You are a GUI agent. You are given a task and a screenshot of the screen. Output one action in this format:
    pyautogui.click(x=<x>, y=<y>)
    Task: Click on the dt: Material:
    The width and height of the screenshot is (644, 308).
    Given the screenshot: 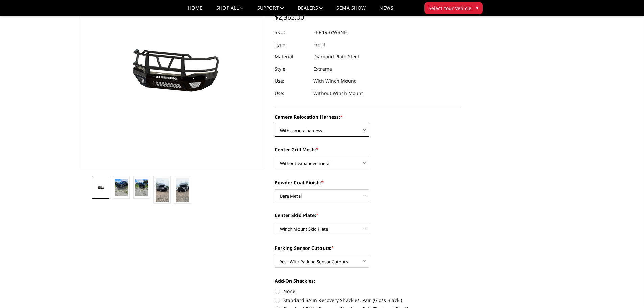 What is the action you would take?
    pyautogui.click(x=292, y=57)
    